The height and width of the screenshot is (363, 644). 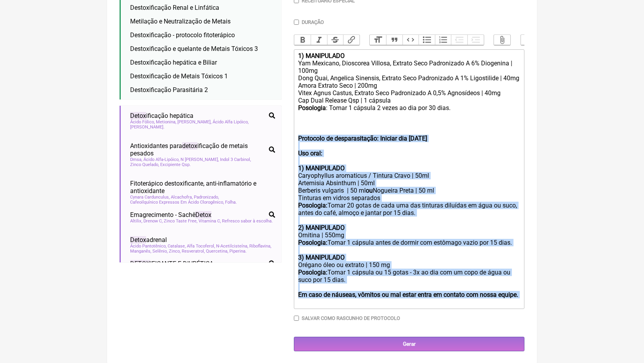 I want to click on button: Strikethrough, so click(x=336, y=40).